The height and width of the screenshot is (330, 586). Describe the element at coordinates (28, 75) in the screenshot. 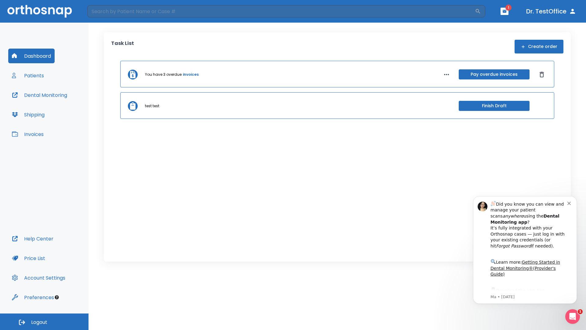

I see `button: Patients` at that location.